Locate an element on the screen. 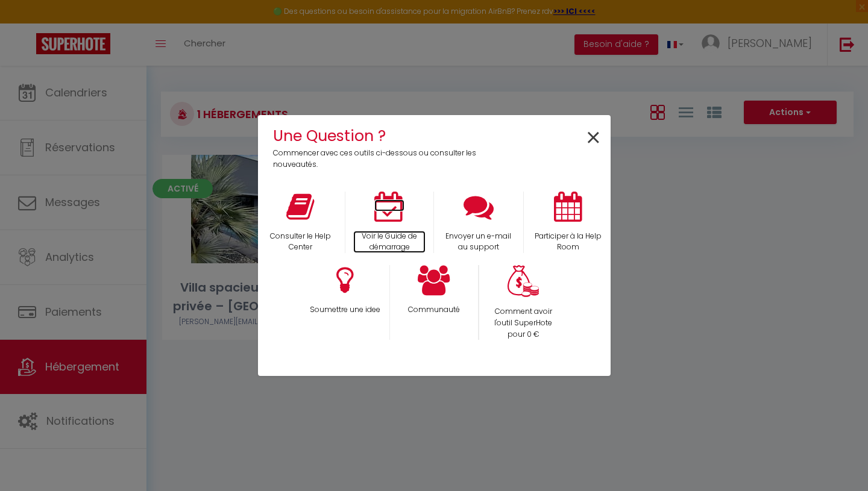 The width and height of the screenshot is (868, 491). p: Commencer avec ces outils ci-dessous ou consulter les nouveautés. is located at coordinates (379, 159).